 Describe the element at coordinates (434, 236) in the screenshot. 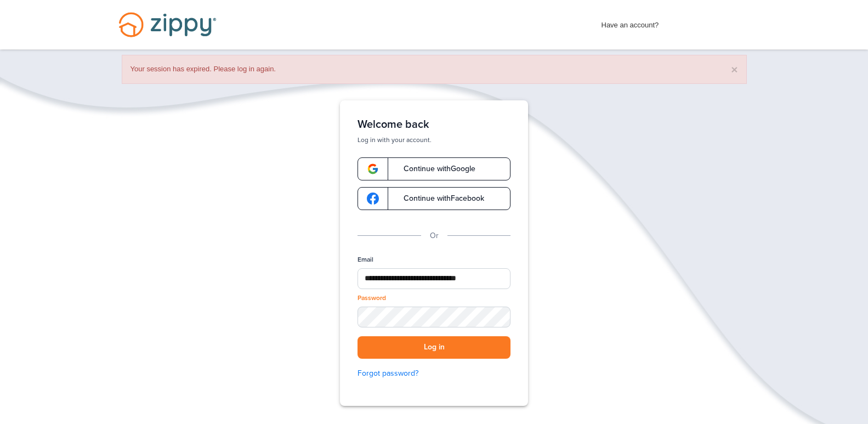

I see `p: Or` at that location.